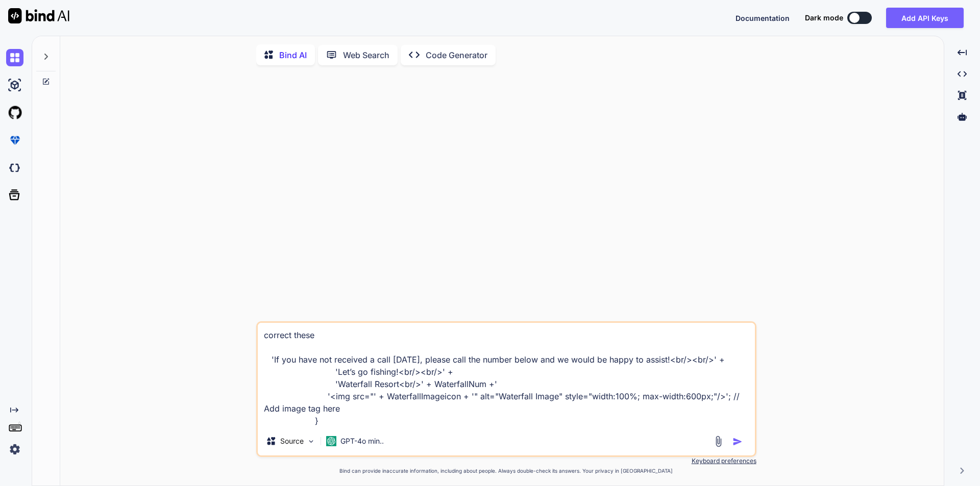 The height and width of the screenshot is (486, 980). What do you see at coordinates (39, 16) in the screenshot?
I see `img: Bind AI` at bounding box center [39, 16].